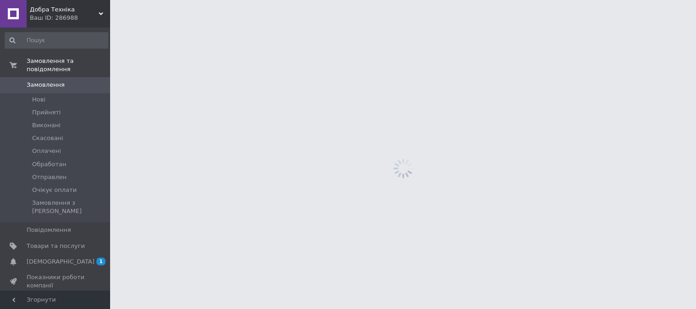 The height and width of the screenshot is (309, 696). I want to click on span: Виконані, so click(46, 125).